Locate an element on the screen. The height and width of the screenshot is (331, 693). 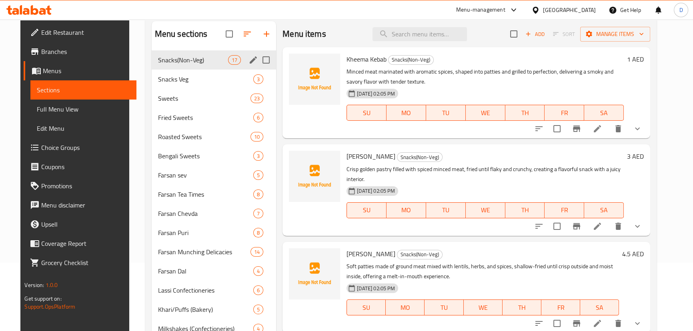
div: Farsan Dal is located at coordinates (206, 271).